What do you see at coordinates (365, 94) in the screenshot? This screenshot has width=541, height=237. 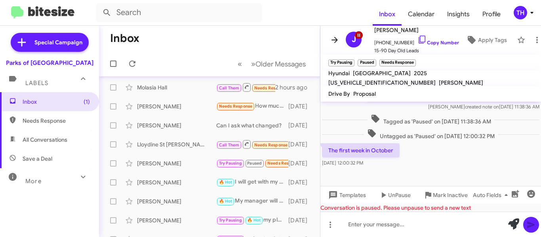 I see `span: Proposal` at bounding box center [365, 94].